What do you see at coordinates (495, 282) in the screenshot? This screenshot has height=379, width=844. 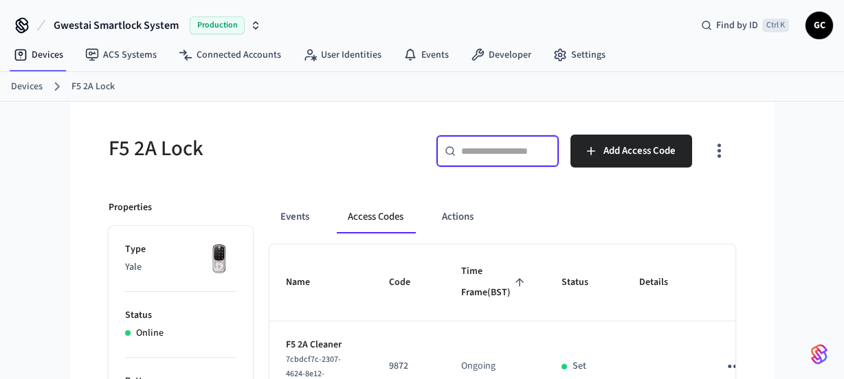 I see `span: Time Frame(BST)` at bounding box center [495, 282].